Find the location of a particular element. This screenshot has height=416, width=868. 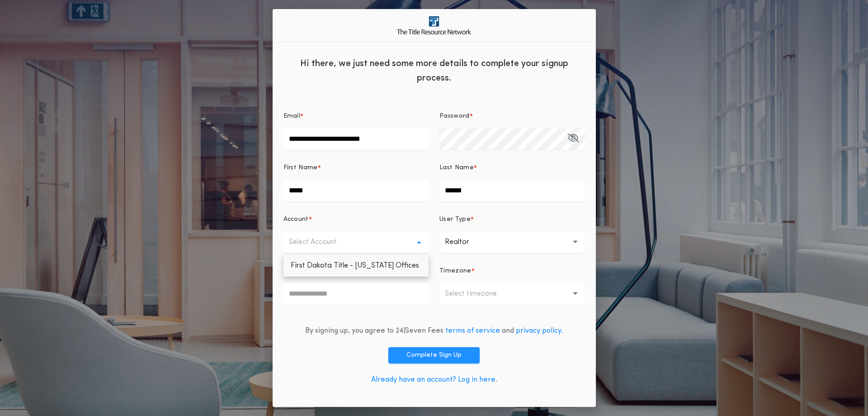

p: Last Name is located at coordinates (457, 168).